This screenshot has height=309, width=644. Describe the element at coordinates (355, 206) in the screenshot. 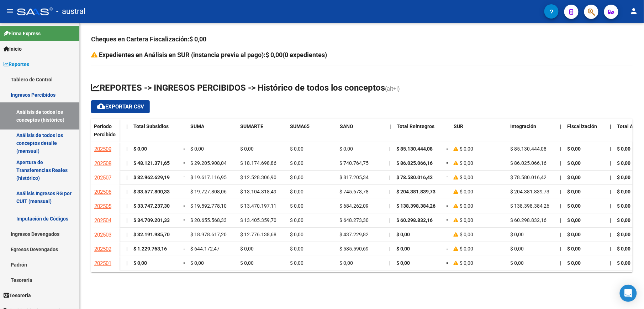

I see `span: $ 684.262,09` at that location.